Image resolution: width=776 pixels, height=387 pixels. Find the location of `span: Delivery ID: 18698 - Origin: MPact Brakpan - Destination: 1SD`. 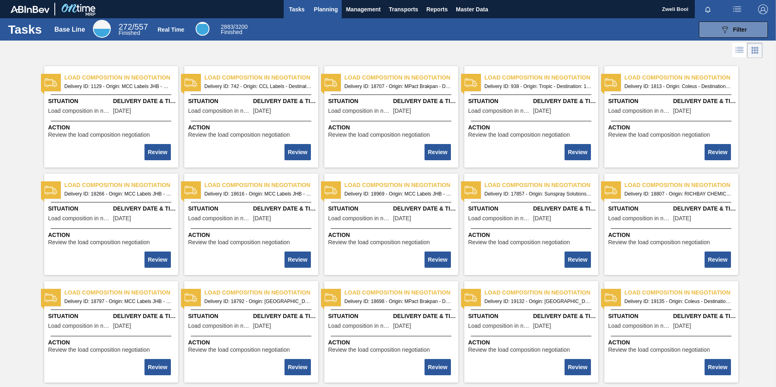

span: Delivery ID: 18698 - Origin: MPact Brakpan - Destination: 1SD is located at coordinates (398, 302).